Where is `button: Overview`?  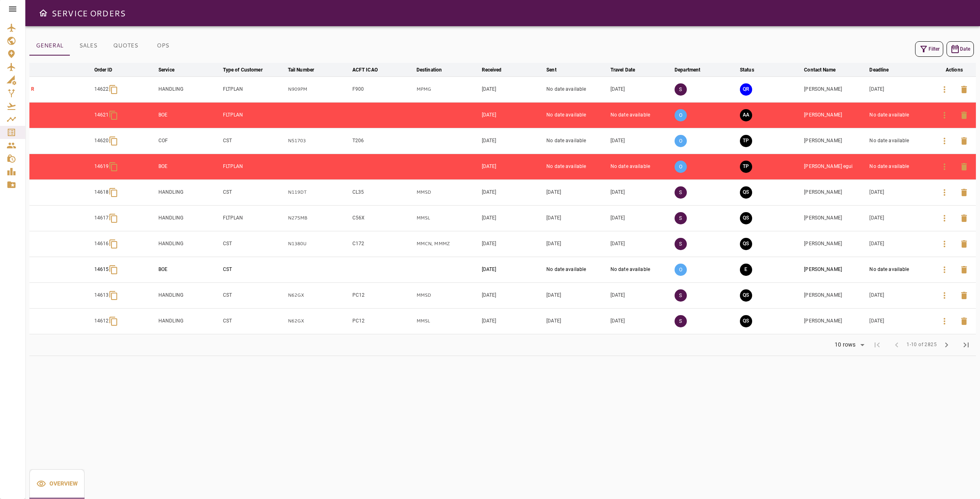 button: Overview is located at coordinates (57, 484).